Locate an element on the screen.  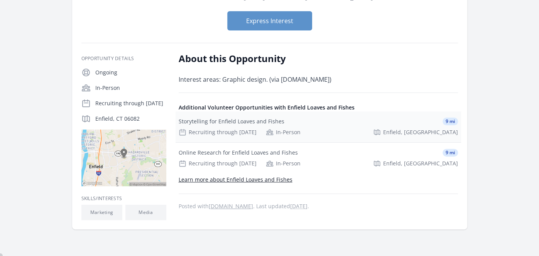
h4: Additional Volunteer Opportunities with Enfield Loaves and Fishes is located at coordinates (318, 108).